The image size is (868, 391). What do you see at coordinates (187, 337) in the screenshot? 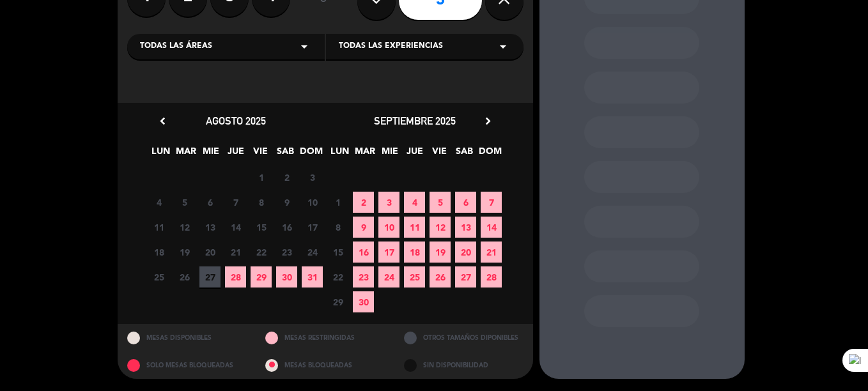
I see `div: MESAS DISPONIBLES` at bounding box center [187, 337].